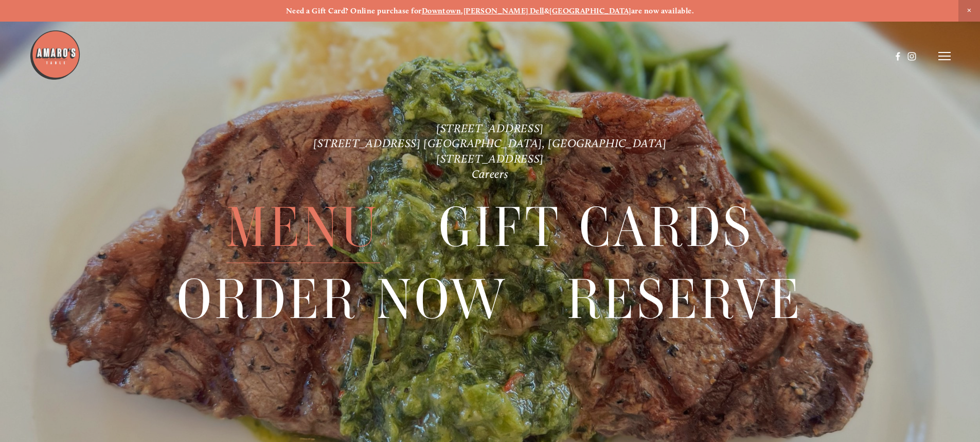  Describe the element at coordinates (596, 228) in the screenshot. I see `span: Gift Cards` at that location.